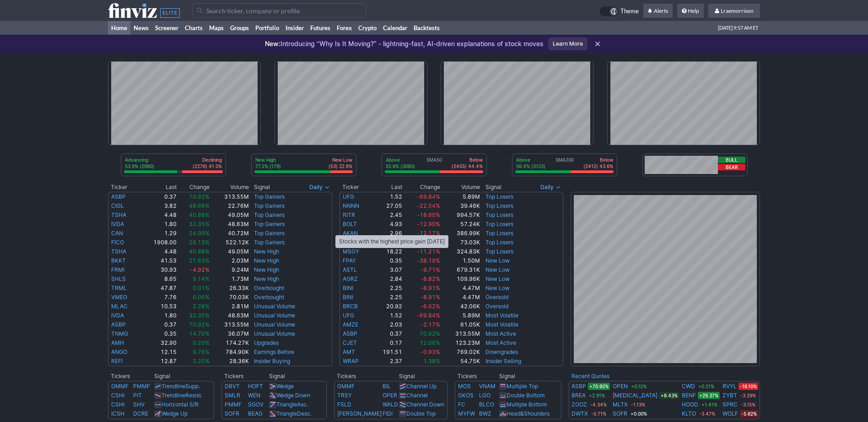  I want to click on p: (2455) 44.4%, so click(467, 166).